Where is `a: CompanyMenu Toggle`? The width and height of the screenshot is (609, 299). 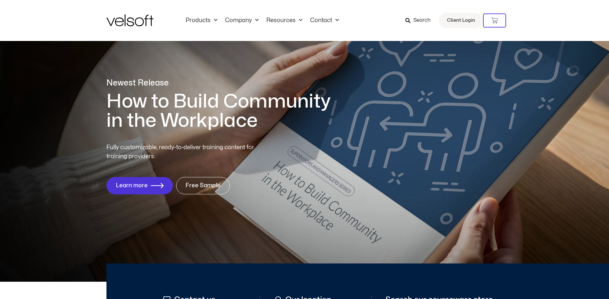 a: CompanyMenu Toggle is located at coordinates (242, 20).